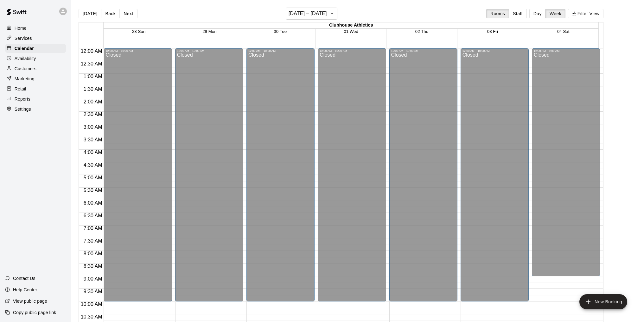  What do you see at coordinates (209, 31) in the screenshot?
I see `span: 29 Mon` at bounding box center [209, 31].